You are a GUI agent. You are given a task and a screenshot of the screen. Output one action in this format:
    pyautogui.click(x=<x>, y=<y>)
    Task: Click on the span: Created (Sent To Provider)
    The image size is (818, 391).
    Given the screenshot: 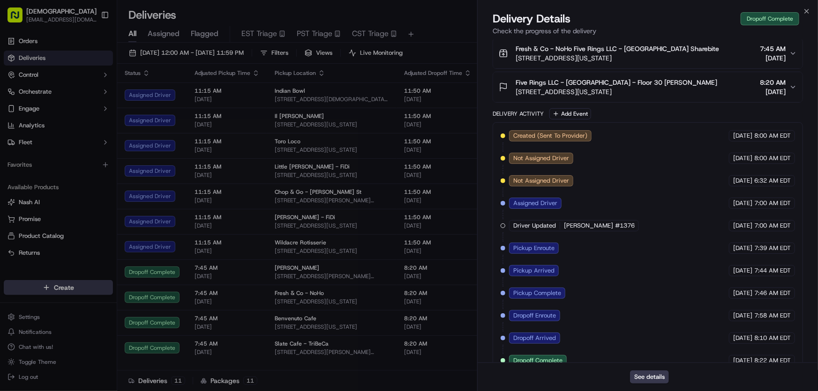 What is the action you would take?
    pyautogui.click(x=550, y=136)
    